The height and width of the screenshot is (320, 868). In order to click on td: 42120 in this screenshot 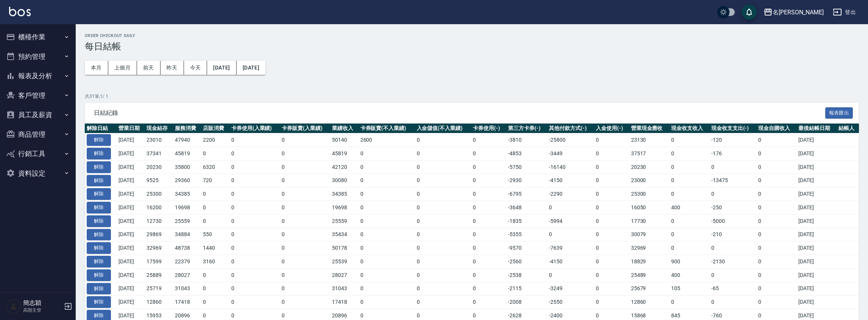, I will do `click(344, 168)`.